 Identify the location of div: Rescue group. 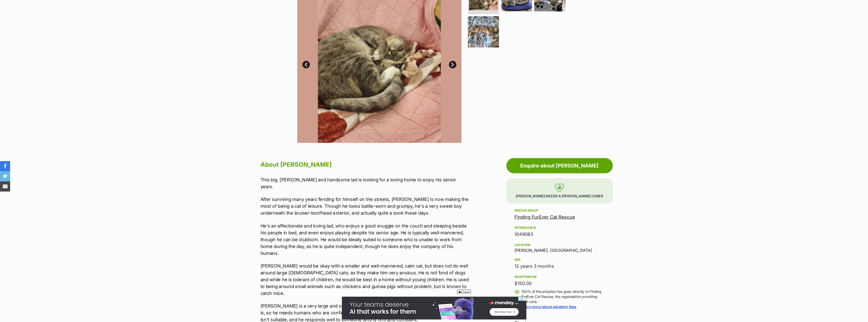
(559, 210).